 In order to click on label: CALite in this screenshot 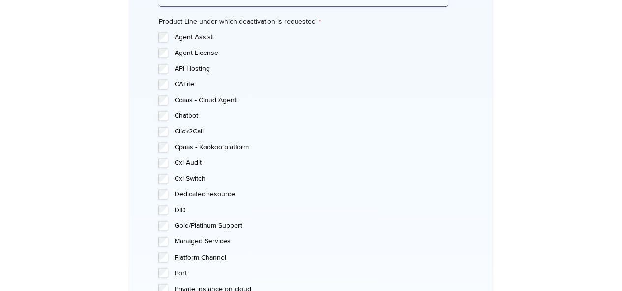, I will do `click(311, 85)`.